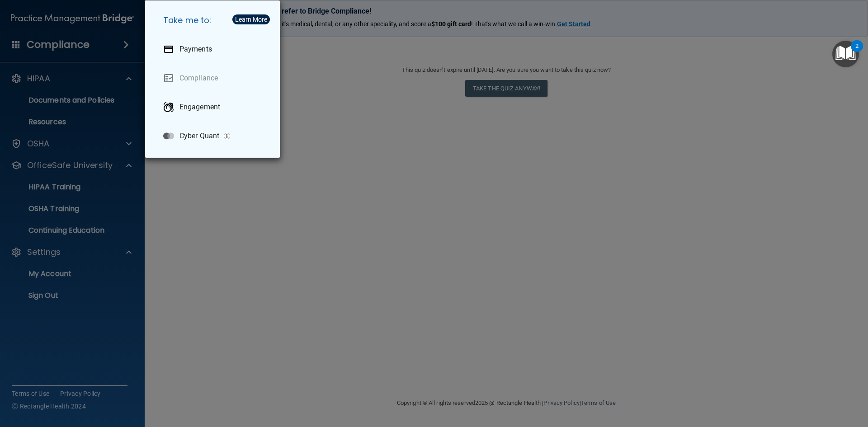  I want to click on div: 2, so click(857, 52).